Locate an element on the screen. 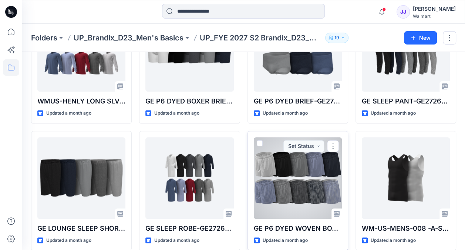 Image resolution: width=465 pixels, height=250 pixels. a: GE P6 DYED WOVEN BOXER-GE27260849 is located at coordinates (298, 178).